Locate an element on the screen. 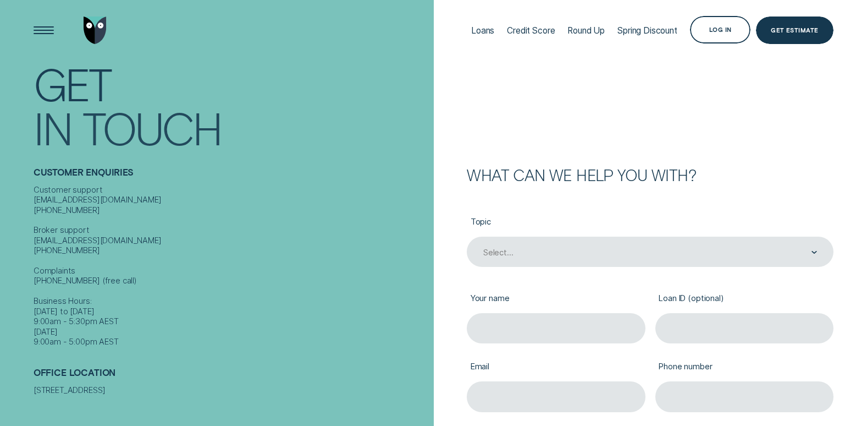 The image size is (867, 426). label: Loan ID (optional) is located at coordinates (744, 299).